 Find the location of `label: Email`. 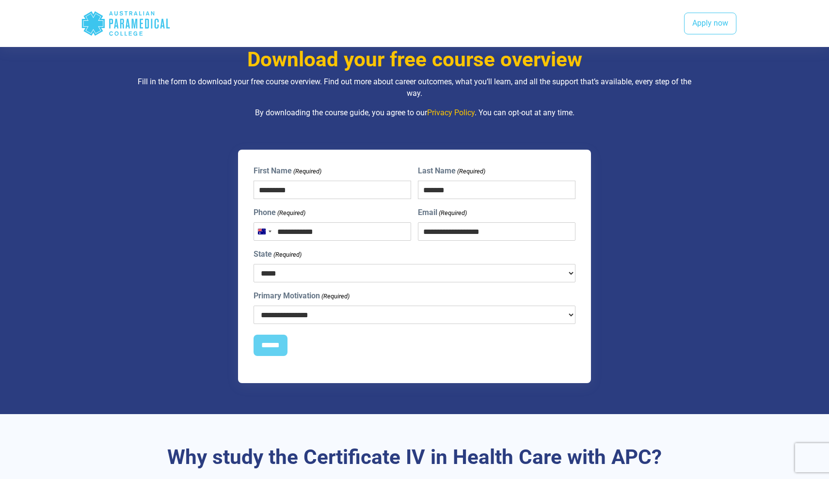

label: Email is located at coordinates (442, 213).